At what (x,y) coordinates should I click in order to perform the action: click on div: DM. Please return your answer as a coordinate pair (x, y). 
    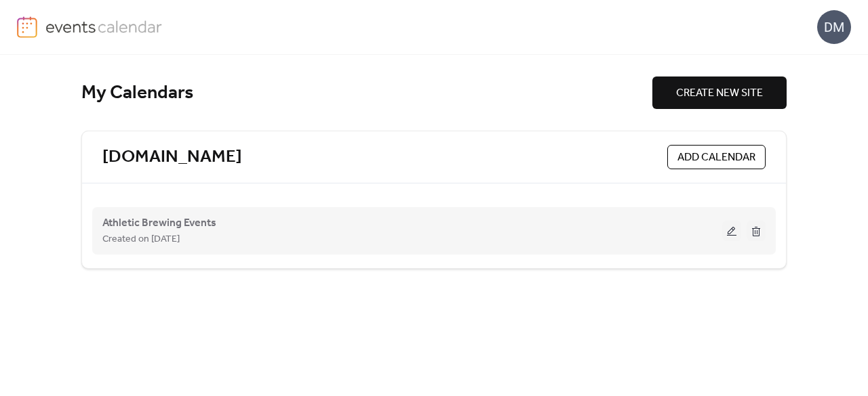
    Looking at the image, I should click on (834, 27).